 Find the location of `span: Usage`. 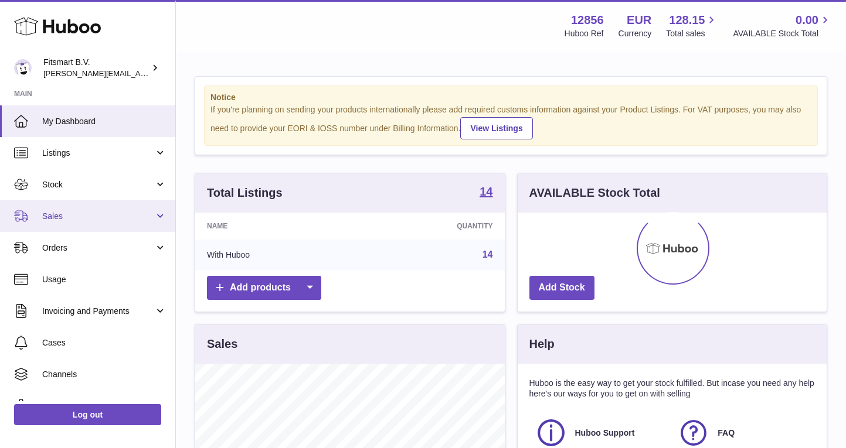

span: Usage is located at coordinates (104, 280).